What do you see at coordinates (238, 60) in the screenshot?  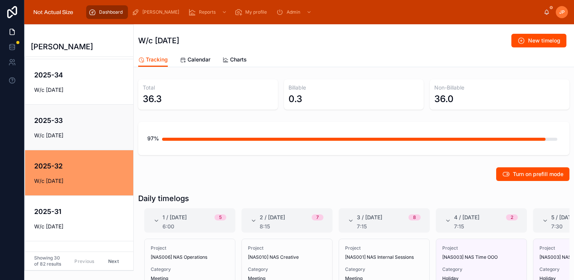 I see `span: Charts` at bounding box center [238, 60].